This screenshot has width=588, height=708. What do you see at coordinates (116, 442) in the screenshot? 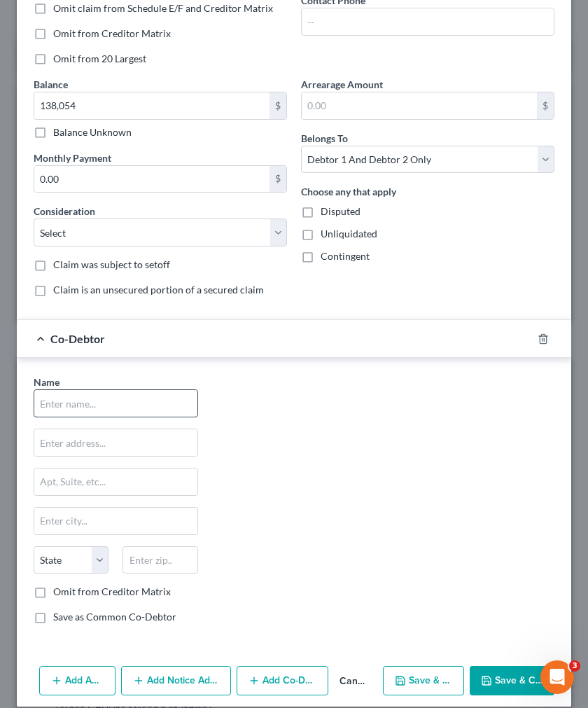
I see `input: Enter address...` at bounding box center [116, 442].